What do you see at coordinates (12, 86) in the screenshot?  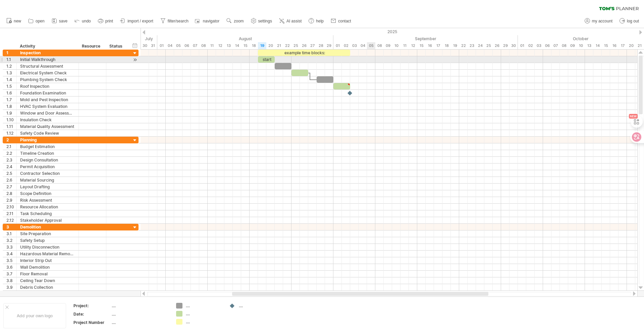 I see `div: 1.5` at bounding box center [12, 86].